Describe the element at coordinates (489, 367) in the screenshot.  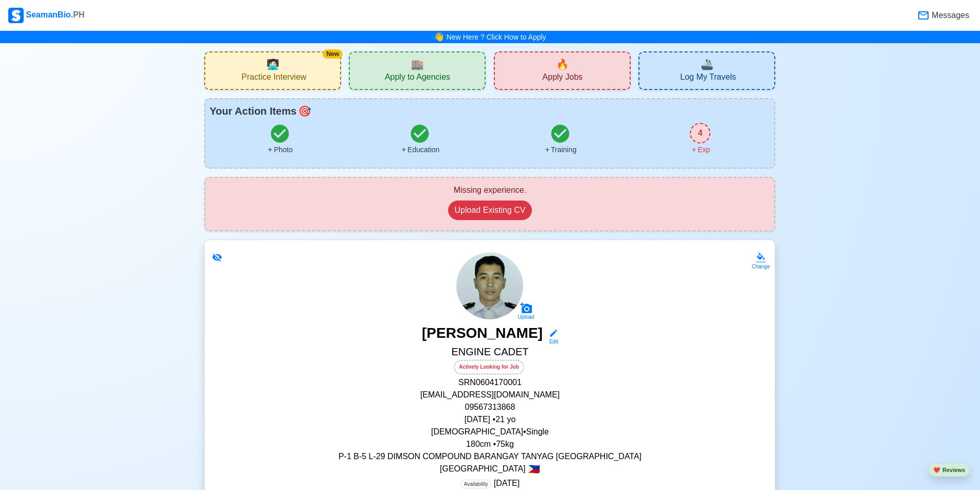
I see `div: Actively Looking for Job` at that location.